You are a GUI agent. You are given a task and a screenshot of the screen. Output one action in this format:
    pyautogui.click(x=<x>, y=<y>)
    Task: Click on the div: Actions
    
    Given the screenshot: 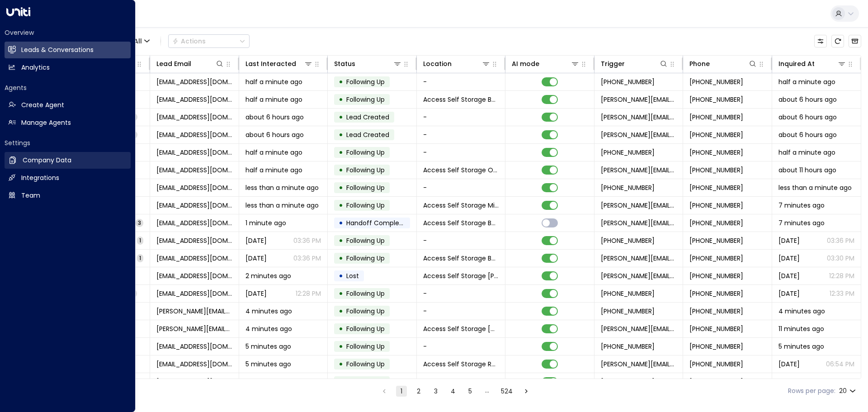 What is the action you would take?
    pyautogui.click(x=189, y=41)
    